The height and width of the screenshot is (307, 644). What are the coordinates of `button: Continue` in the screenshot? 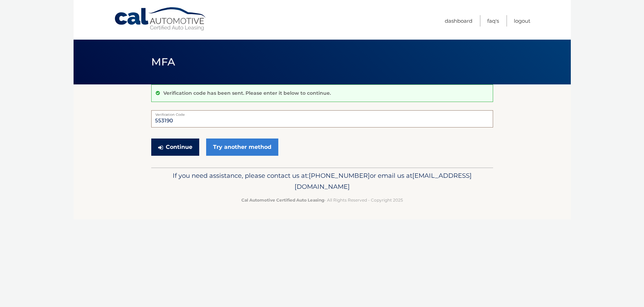 It's located at (175, 147).